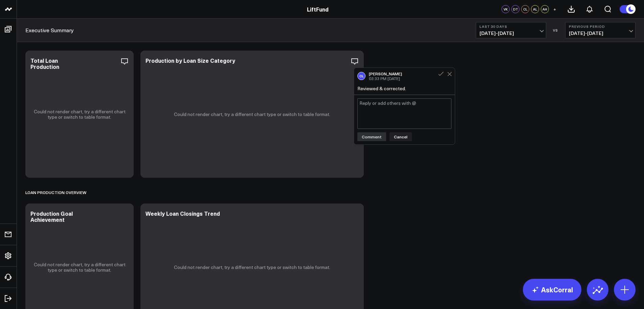 The width and height of the screenshot is (644, 309). Describe the element at coordinates (516, 9) in the screenshot. I see `div: DT` at that location.